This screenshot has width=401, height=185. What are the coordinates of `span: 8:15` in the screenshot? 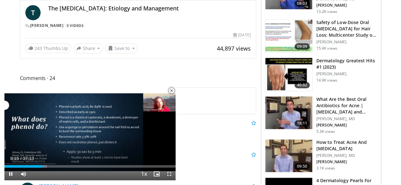 It's located at (14, 159).